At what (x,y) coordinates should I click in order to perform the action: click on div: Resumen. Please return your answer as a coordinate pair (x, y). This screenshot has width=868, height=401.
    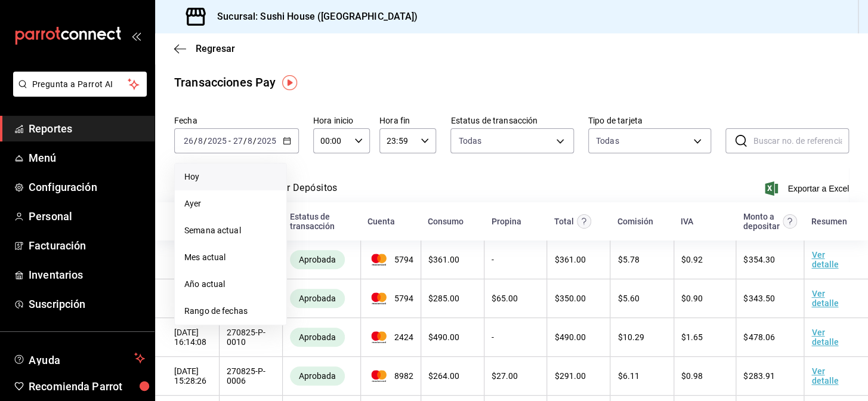
    Looking at the image, I should click on (829, 221).